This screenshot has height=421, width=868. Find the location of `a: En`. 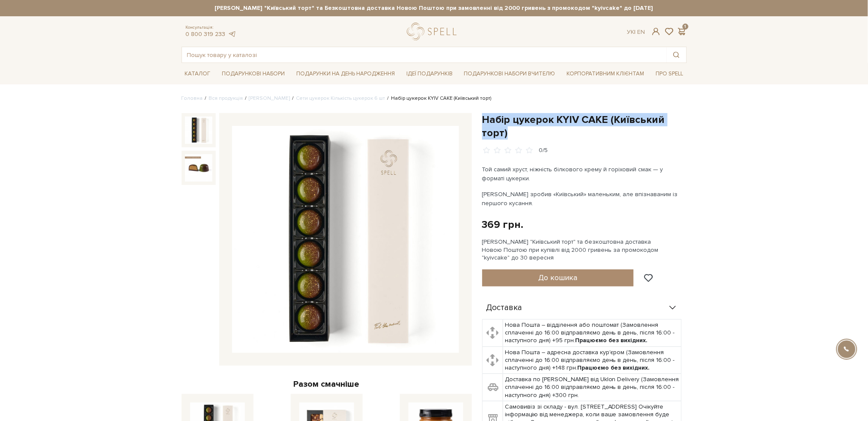

a: En is located at coordinates (641, 31).